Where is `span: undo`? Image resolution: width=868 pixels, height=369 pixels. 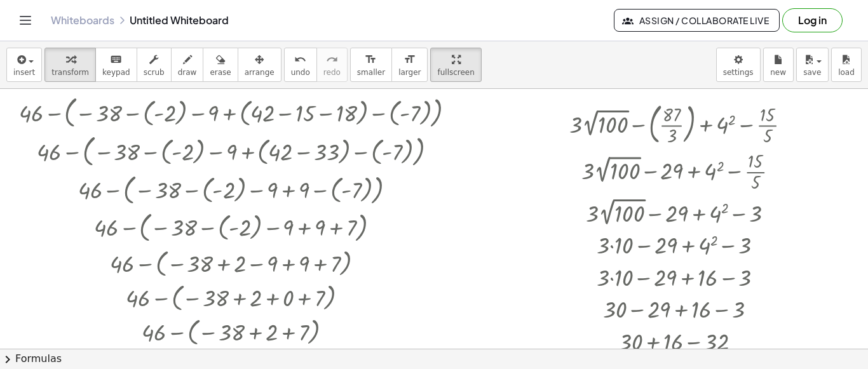 span: undo is located at coordinates (301, 72).